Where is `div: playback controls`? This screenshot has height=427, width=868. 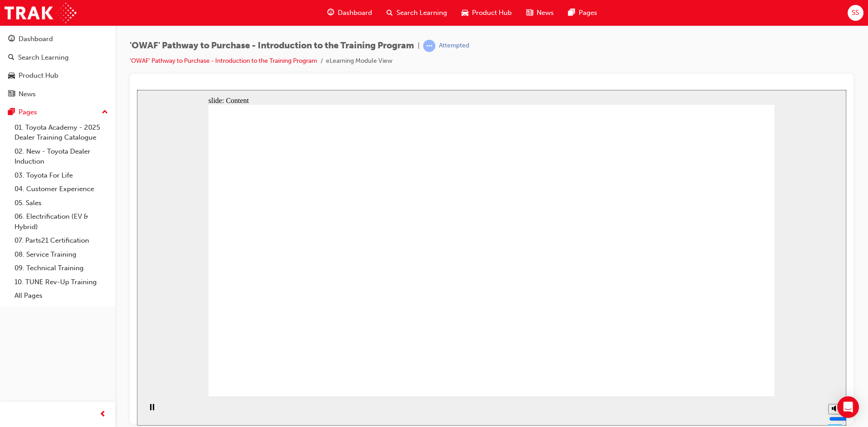 div: playback controls is located at coordinates (12, 321).